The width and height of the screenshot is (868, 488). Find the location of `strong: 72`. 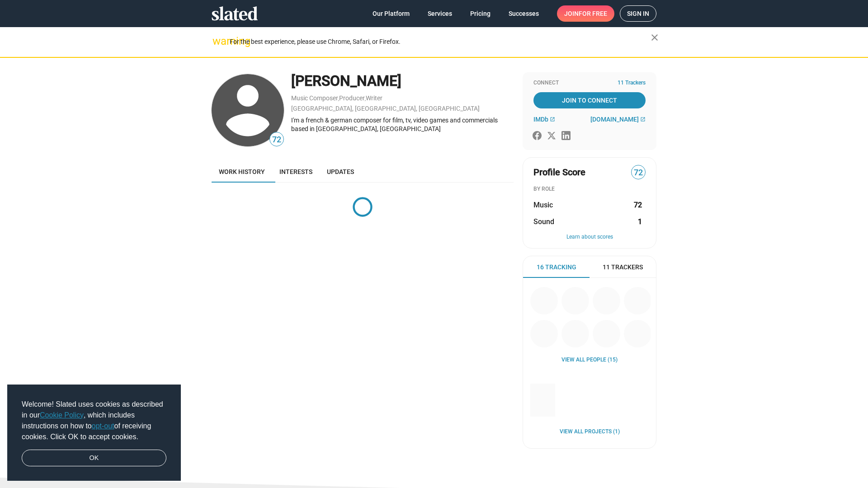

strong: 72 is located at coordinates (638, 205).